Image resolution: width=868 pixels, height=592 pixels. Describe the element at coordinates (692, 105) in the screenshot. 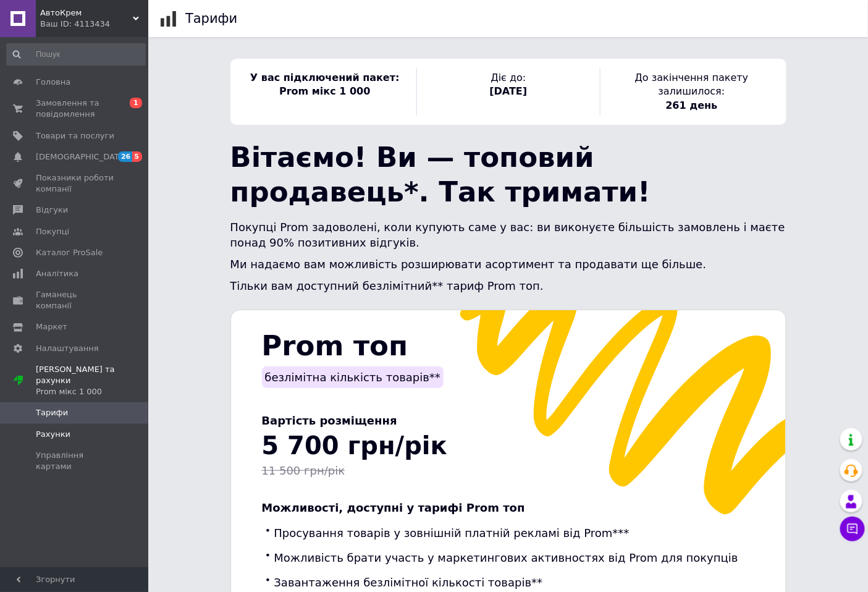

I see `span: 261 день` at that location.